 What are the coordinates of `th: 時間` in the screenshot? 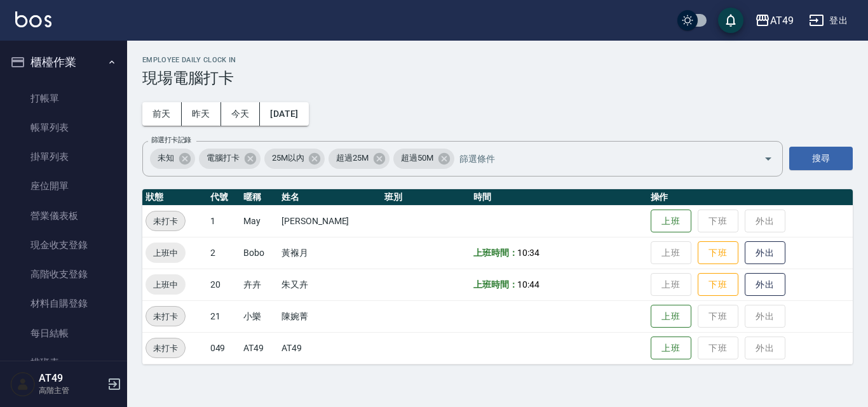 It's located at (559, 198).